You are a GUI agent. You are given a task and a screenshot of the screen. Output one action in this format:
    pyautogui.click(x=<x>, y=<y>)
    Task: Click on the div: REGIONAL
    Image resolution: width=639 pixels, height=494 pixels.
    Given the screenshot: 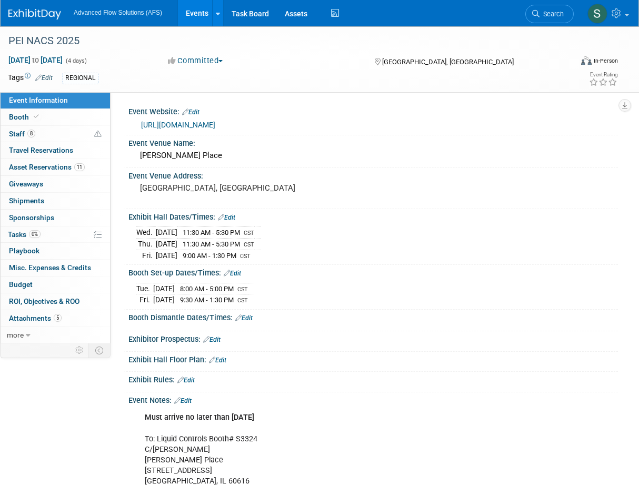 What is the action you would take?
    pyautogui.click(x=81, y=78)
    